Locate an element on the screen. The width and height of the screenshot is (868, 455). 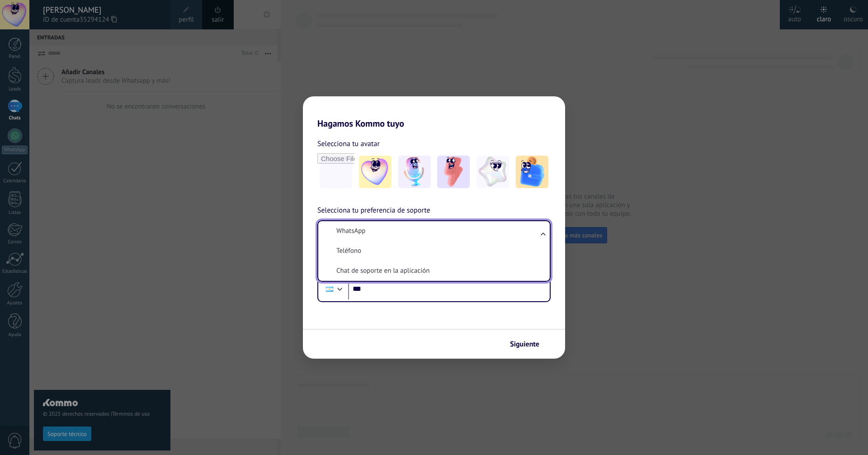
button: Siguiente is located at coordinates (528, 345).